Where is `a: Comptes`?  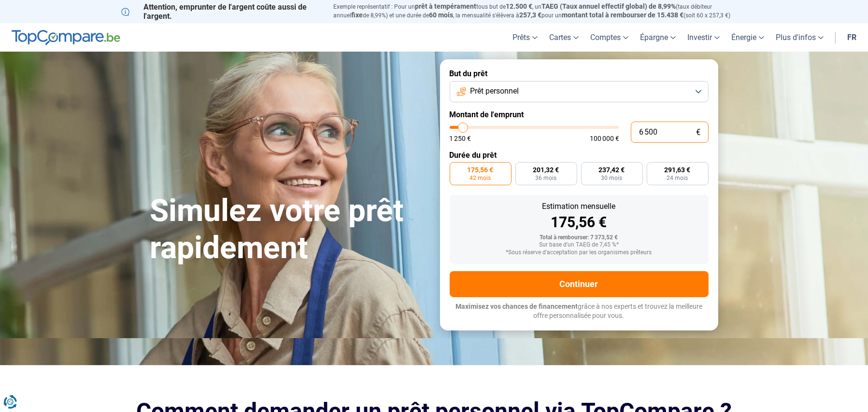 a: Comptes is located at coordinates (609, 37).